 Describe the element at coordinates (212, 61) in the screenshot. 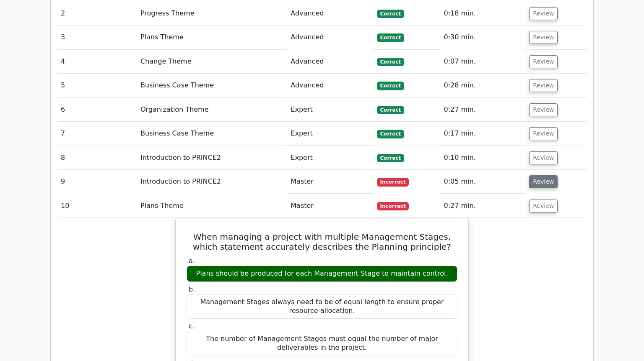

I see `td: Change Theme` at that location.